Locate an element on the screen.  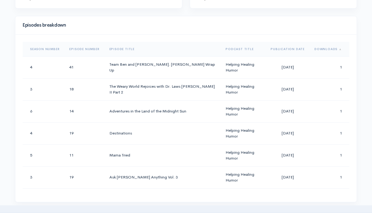
td: 5 is located at coordinates (43, 155).